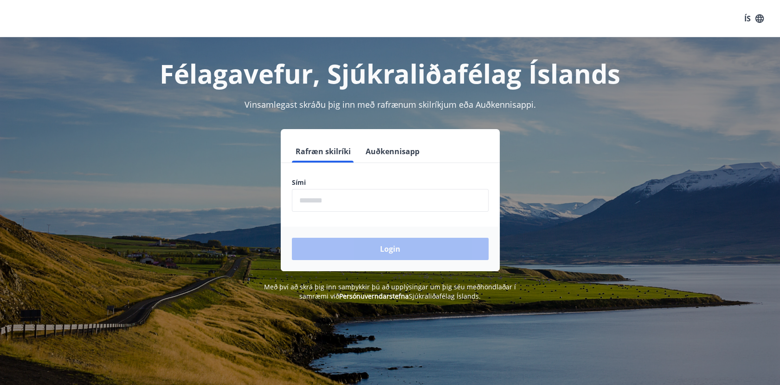 Image resolution: width=780 pixels, height=385 pixels. What do you see at coordinates (390, 104) in the screenshot?
I see `span: Vinsamlegast skráðu þig inn með rafrænum skilríkjum eða Auðkennisappi.` at bounding box center [390, 104].